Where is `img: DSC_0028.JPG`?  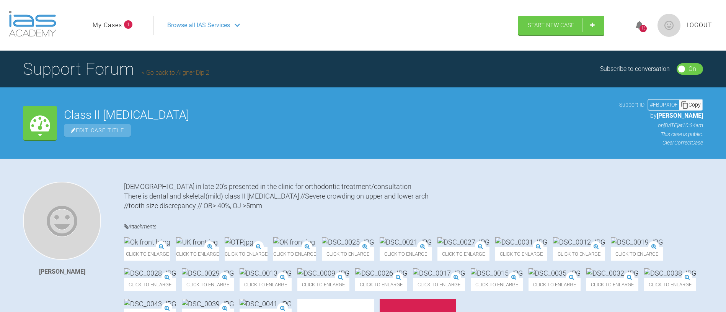
img: DSC_0028.JPG is located at coordinates (150, 272).